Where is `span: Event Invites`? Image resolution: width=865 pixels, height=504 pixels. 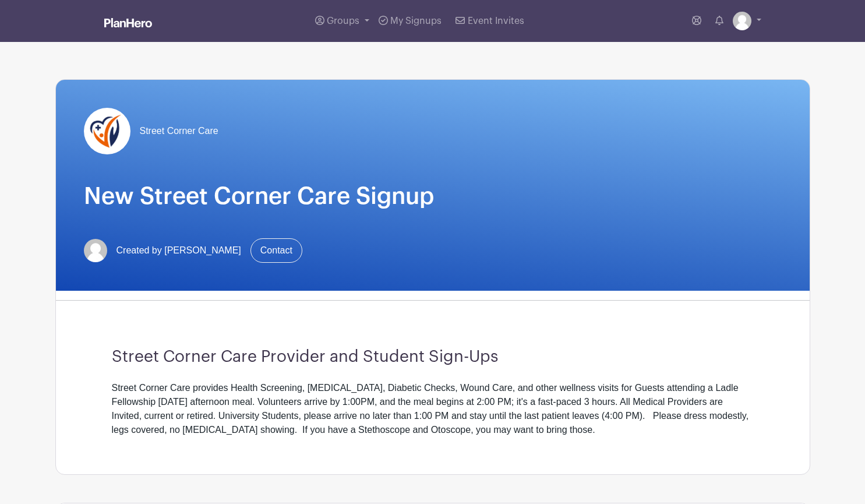 span: Event Invites is located at coordinates (496, 21).